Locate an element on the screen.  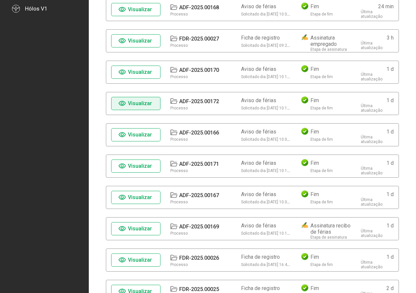
div: ADF-2025.00171 is located at coordinates (199, 164).